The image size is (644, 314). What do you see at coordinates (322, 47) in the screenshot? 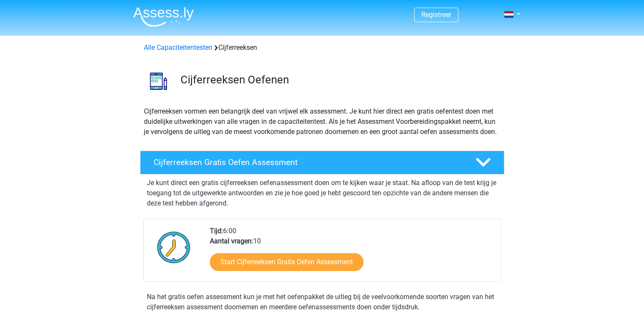
I see `div: Cijferreeksen` at bounding box center [322, 47].